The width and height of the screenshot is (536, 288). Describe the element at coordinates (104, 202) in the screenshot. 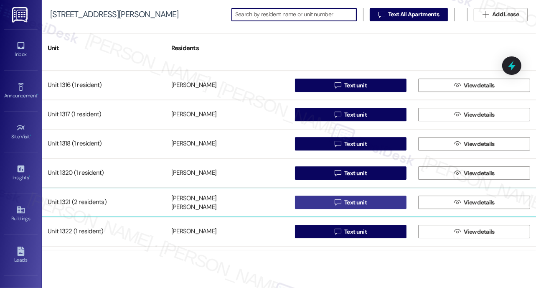

I see `div: Unit 1321 (2 residents)` at that location.